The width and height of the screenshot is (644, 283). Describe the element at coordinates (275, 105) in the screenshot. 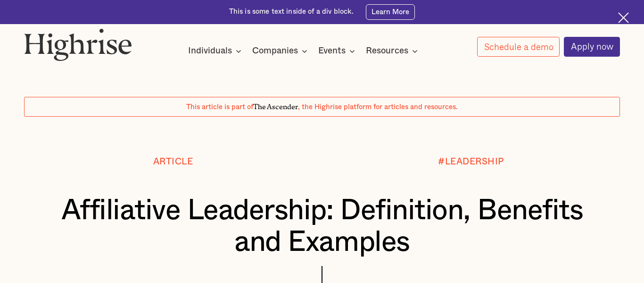

I see `span: The Ascender` at that location.